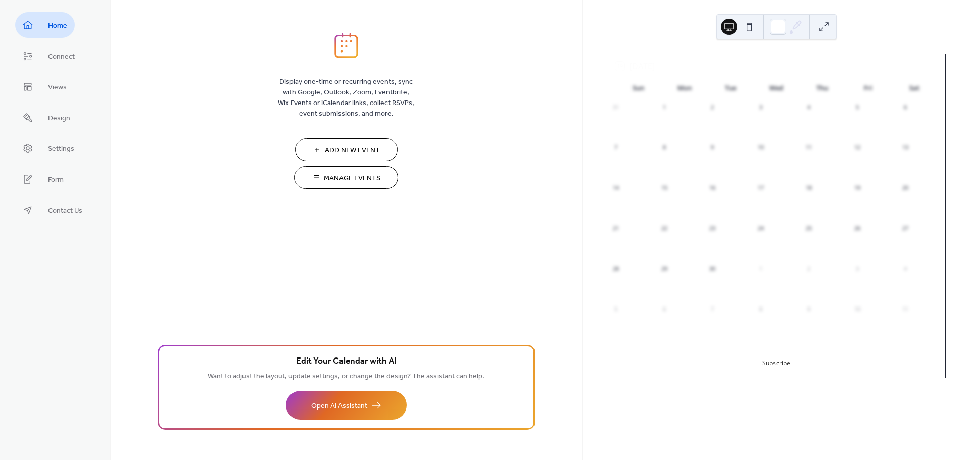  Describe the element at coordinates (809, 189) in the screenshot. I see `div: 18` at that location.